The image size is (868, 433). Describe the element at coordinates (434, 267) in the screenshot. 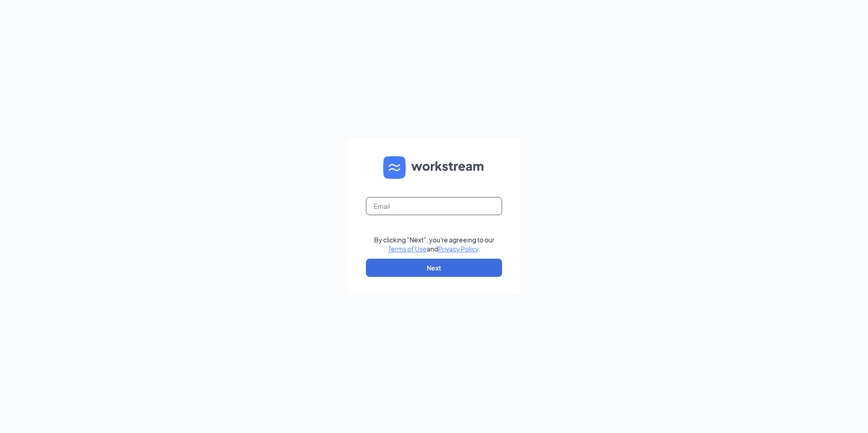

I see `button: Next` at that location.